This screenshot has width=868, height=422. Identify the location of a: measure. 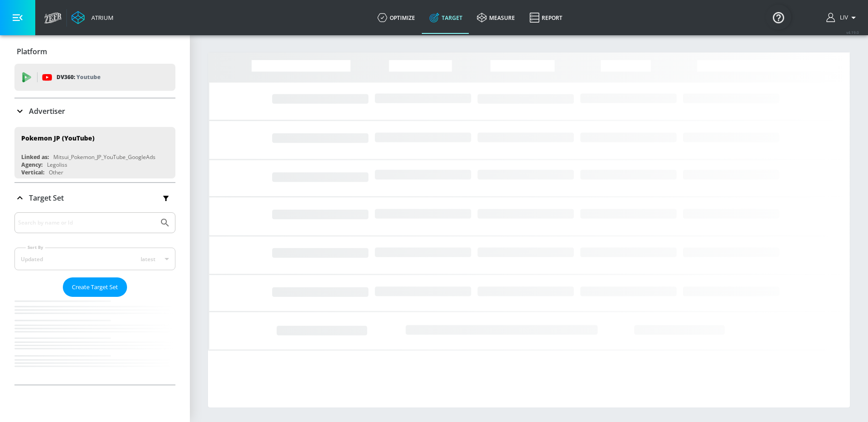
(496, 18).